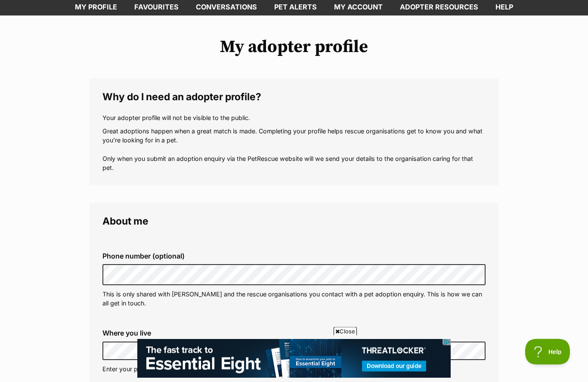 This screenshot has width=588, height=382. Describe the element at coordinates (294, 97) in the screenshot. I see `legend: Why do I need an adopter profile?` at that location.